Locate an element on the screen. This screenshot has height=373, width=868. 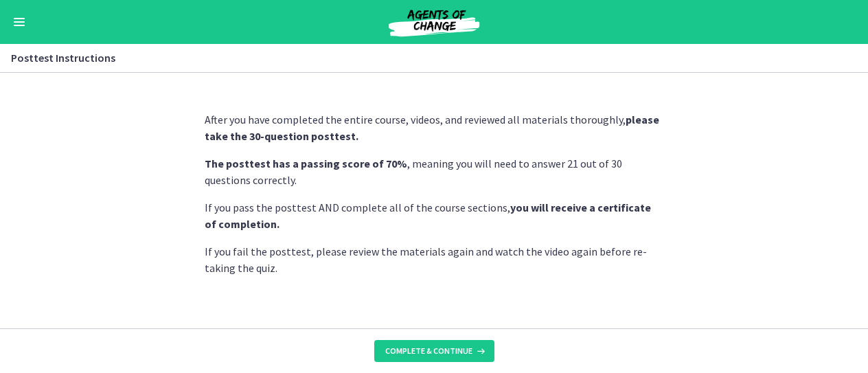
strong: The posttest has a passing score of 70% is located at coordinates (306, 164).